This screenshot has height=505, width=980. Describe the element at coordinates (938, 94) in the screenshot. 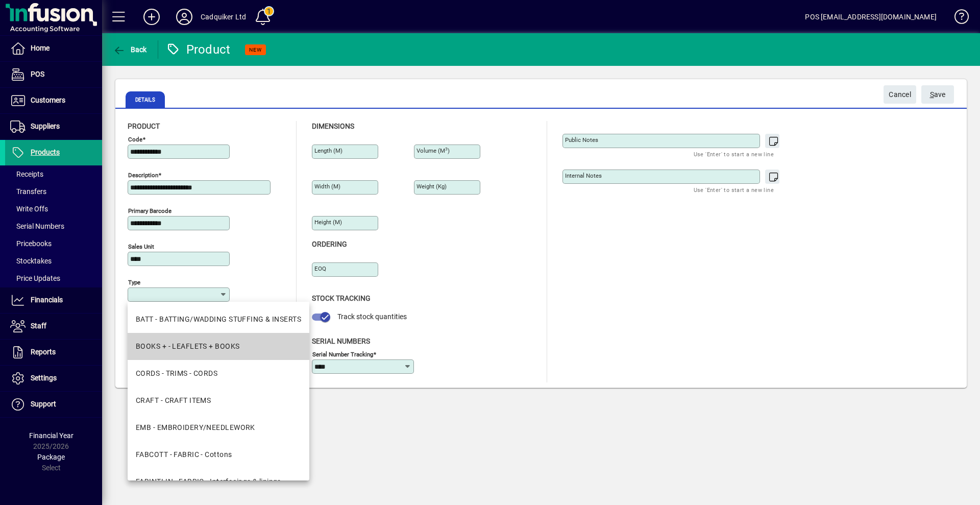

I see `span: ave` at that location.